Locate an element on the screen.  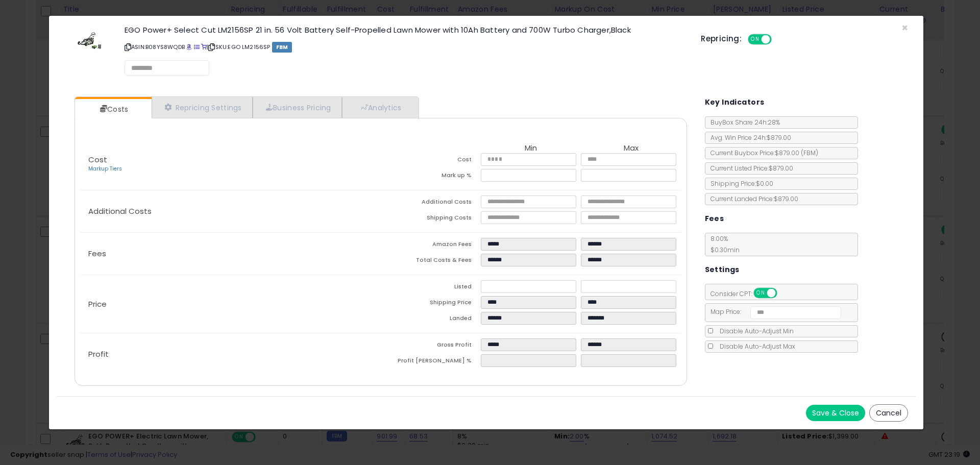
span: $0.30 min is located at coordinates (722, 250).